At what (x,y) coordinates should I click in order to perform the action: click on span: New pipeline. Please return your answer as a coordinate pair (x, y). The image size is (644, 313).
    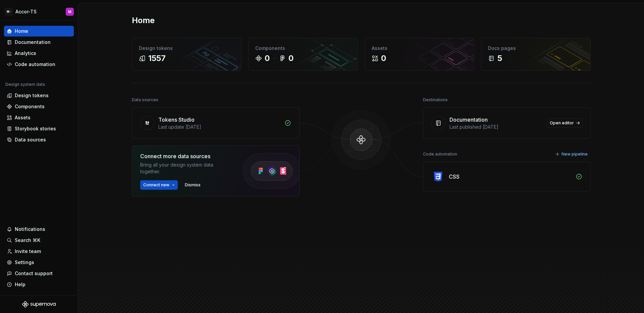
    Looking at the image, I should click on (575, 154).